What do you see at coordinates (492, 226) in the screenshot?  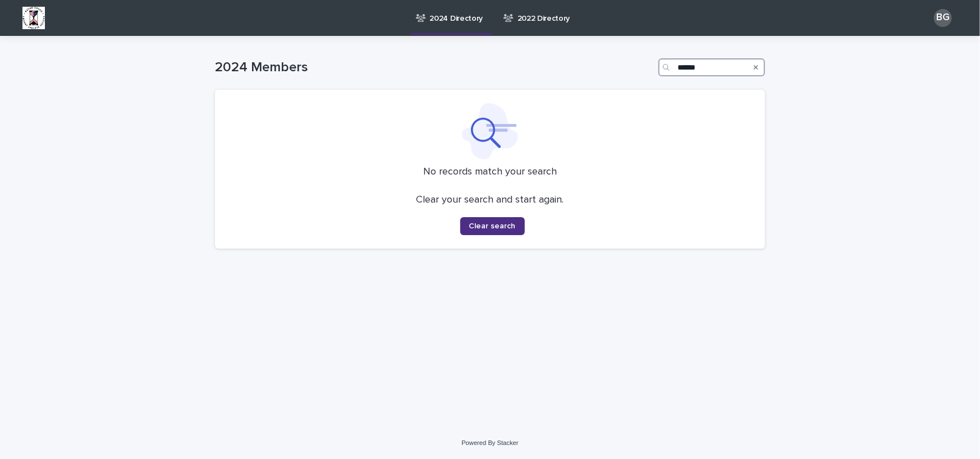 I see `span: Clear search` at bounding box center [492, 226].